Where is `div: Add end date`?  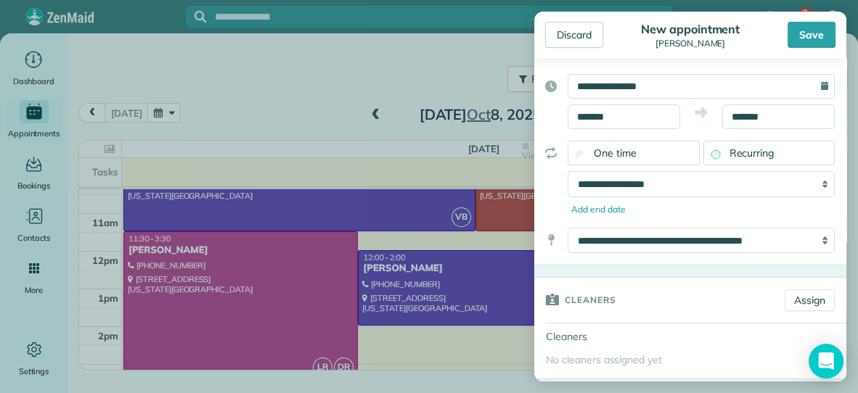
div: Add end date is located at coordinates (701, 210).